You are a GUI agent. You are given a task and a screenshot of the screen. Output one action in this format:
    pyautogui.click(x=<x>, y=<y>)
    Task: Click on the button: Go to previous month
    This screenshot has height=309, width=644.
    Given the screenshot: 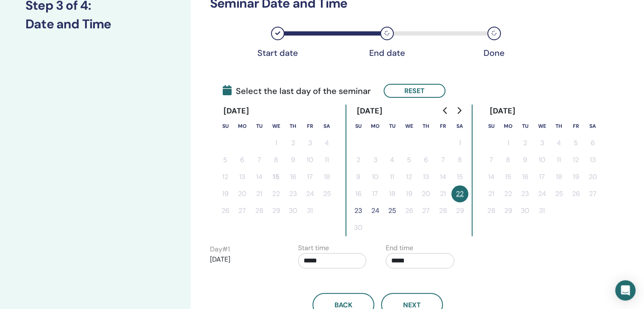 What is the action you would take?
    pyautogui.click(x=445, y=110)
    